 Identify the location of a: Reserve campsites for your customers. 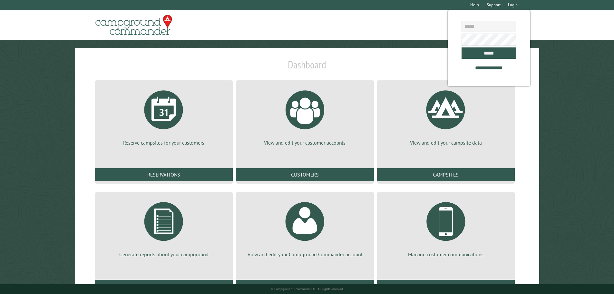
(164, 116).